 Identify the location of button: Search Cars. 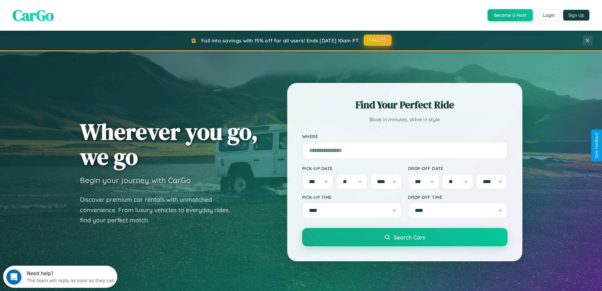
(405, 237).